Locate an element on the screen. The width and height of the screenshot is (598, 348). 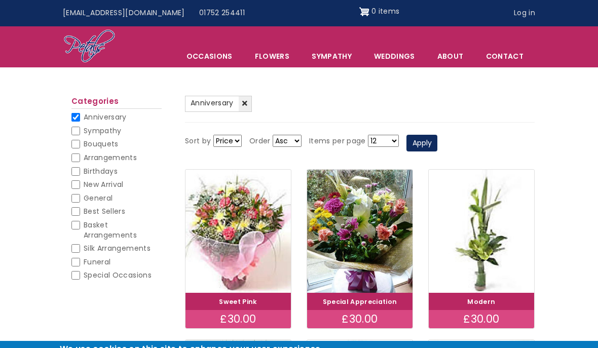
span: New Arrival is located at coordinates (103, 184).